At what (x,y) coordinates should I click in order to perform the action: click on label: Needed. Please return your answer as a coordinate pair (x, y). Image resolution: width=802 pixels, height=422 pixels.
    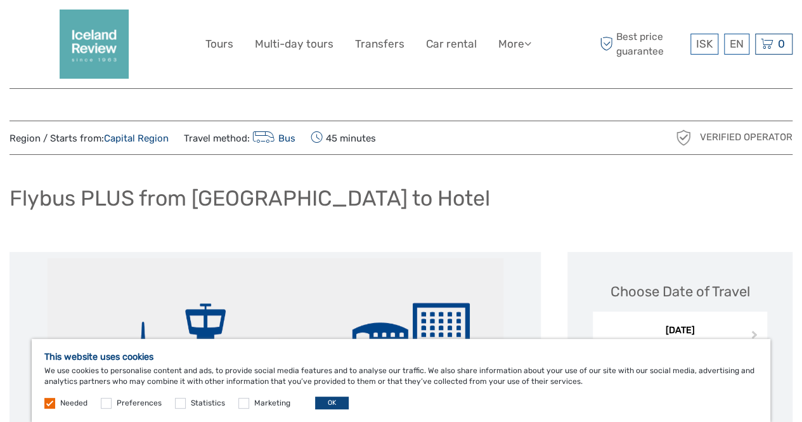
    Looking at the image, I should click on (74, 403).